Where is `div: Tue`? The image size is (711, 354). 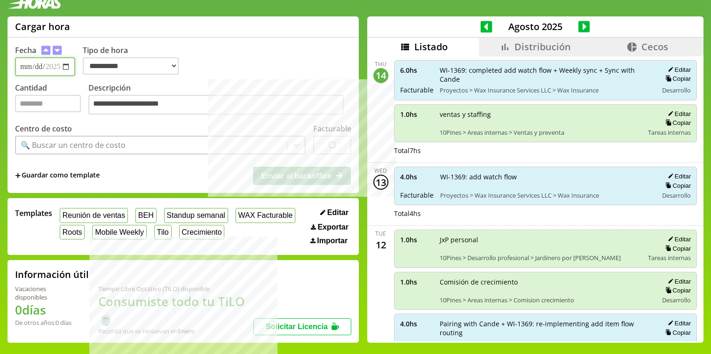
div: Tue is located at coordinates (380, 234).